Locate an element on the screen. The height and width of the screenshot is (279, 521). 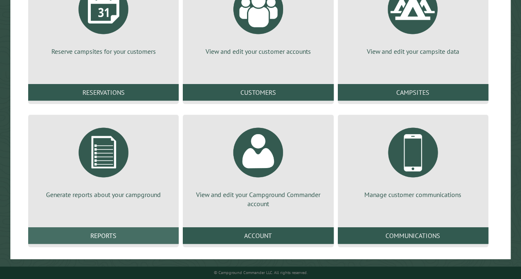
p: Manage customer communications is located at coordinates (413, 195).